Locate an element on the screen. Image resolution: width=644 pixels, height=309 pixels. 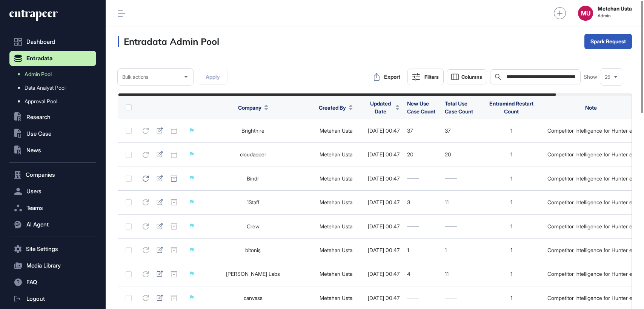
a: Bindr is located at coordinates (253, 179).